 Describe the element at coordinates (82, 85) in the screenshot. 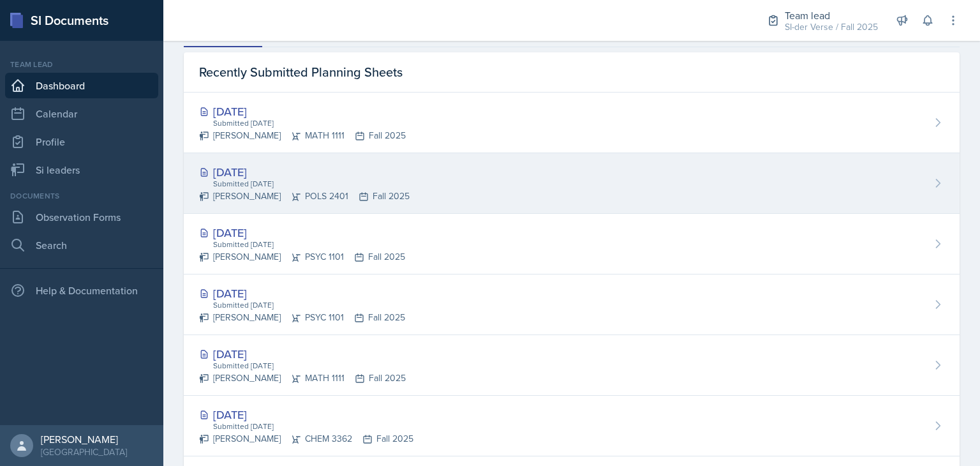

I see `a: Dashboard` at that location.